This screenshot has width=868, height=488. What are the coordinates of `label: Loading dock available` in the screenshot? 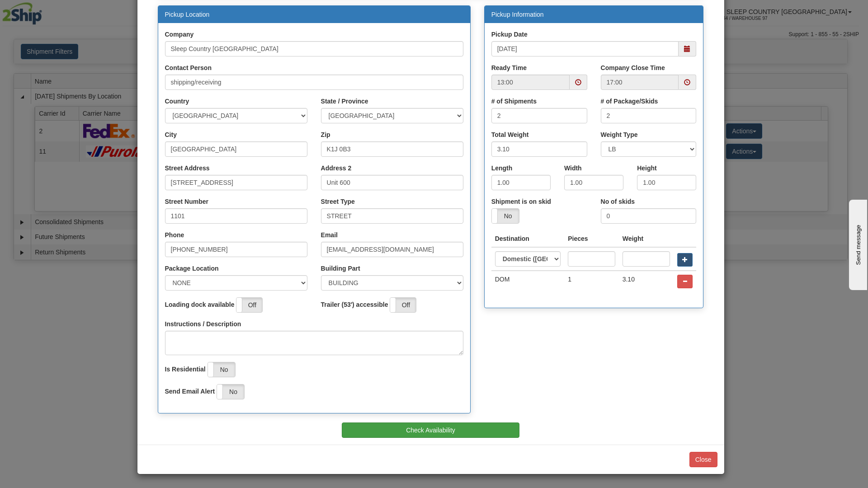 It's located at (200, 304).